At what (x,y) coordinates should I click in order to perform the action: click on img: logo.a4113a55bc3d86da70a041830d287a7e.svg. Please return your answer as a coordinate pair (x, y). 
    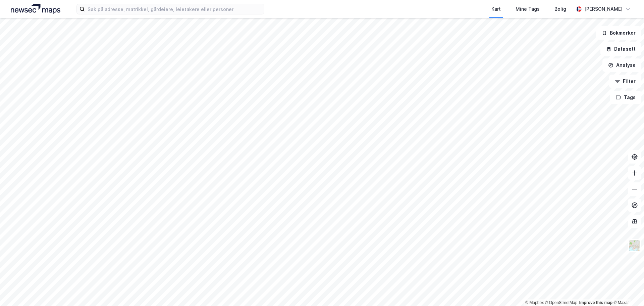
    Looking at the image, I should click on (36, 9).